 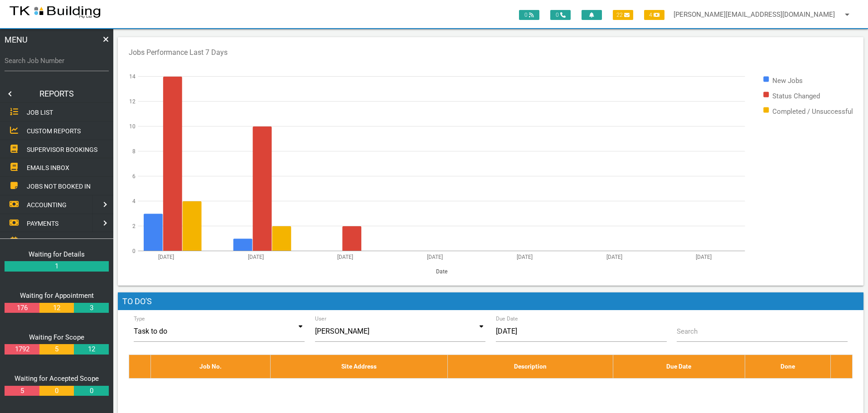 What do you see at coordinates (320, 319) in the screenshot?
I see `label: User` at bounding box center [320, 319].